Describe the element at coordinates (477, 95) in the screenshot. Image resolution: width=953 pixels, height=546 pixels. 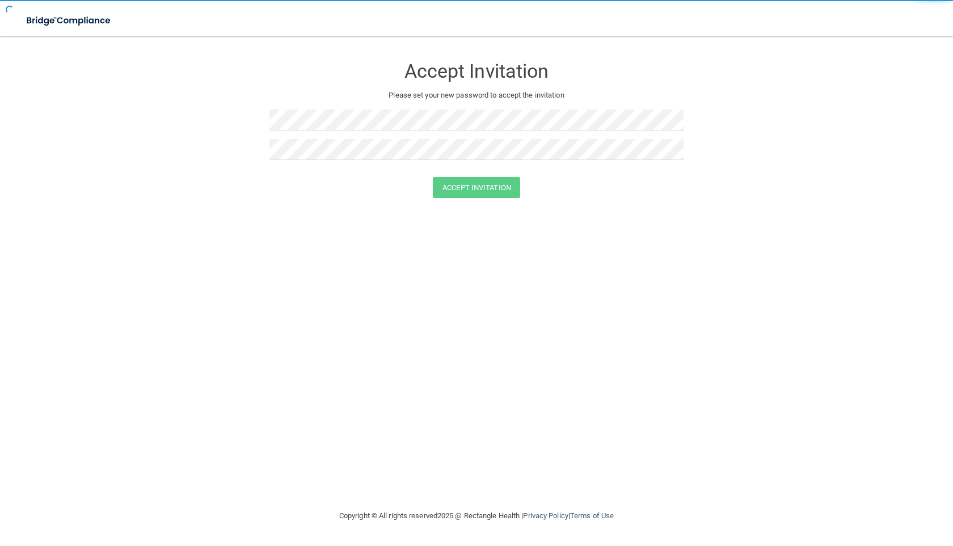
I see `p: Please set your new password to accept the invitation` at that location.